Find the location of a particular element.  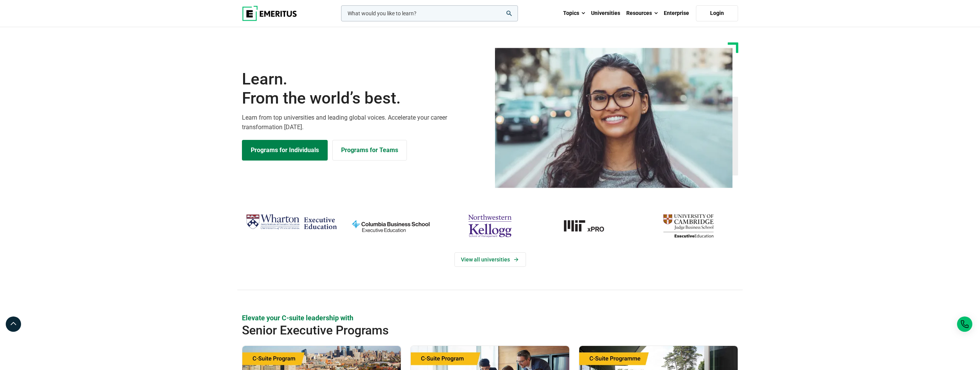

a: Login is located at coordinates (717, 14).